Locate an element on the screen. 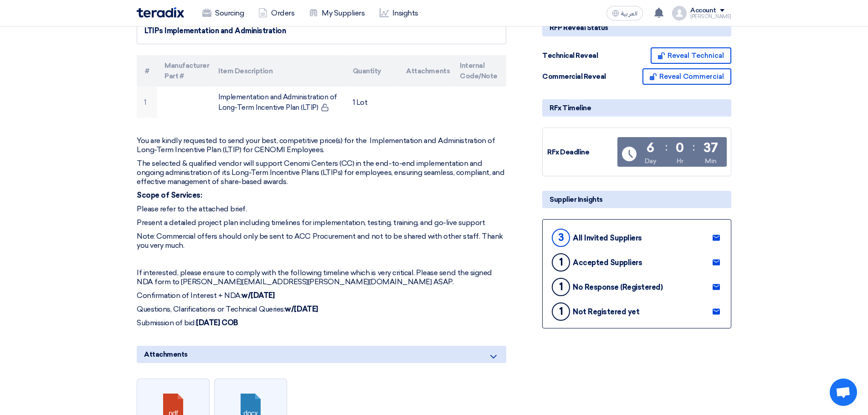 Image resolution: width=868 pixels, height=415 pixels. th: Quantity is located at coordinates (372, 71).